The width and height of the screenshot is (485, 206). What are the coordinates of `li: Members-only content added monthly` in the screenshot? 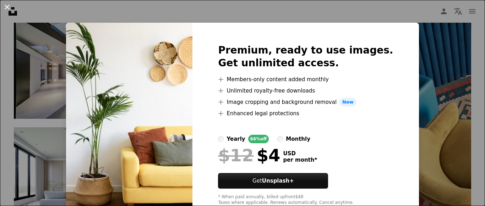 It's located at (305, 80).